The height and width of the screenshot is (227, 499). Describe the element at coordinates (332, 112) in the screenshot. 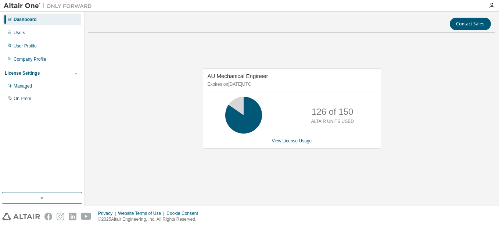

I see `p: 126 of 150` at that location.